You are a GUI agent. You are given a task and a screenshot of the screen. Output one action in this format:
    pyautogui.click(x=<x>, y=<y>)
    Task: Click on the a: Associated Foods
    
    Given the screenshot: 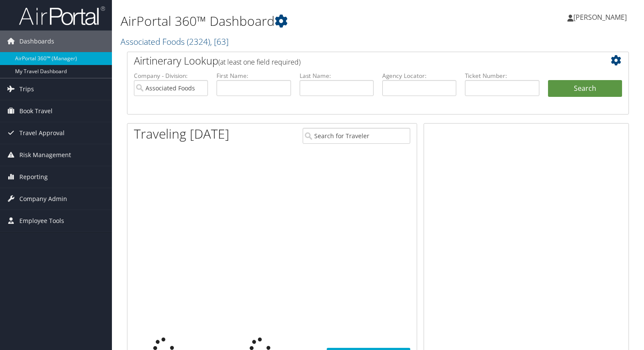 What is the action you would take?
    pyautogui.click(x=174, y=41)
    